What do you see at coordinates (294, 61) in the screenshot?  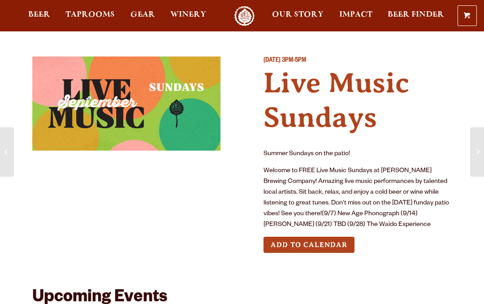 I see `span: 3PM-5PM` at bounding box center [294, 61].